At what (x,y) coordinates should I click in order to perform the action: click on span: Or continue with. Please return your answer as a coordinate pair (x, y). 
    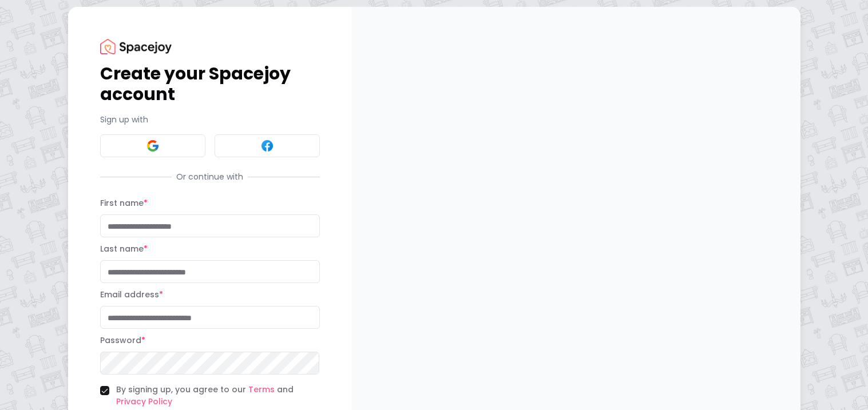
    Looking at the image, I should click on (209, 177).